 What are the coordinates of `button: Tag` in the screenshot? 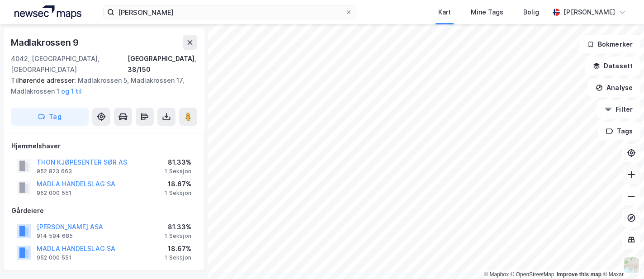 It's located at (50, 117).